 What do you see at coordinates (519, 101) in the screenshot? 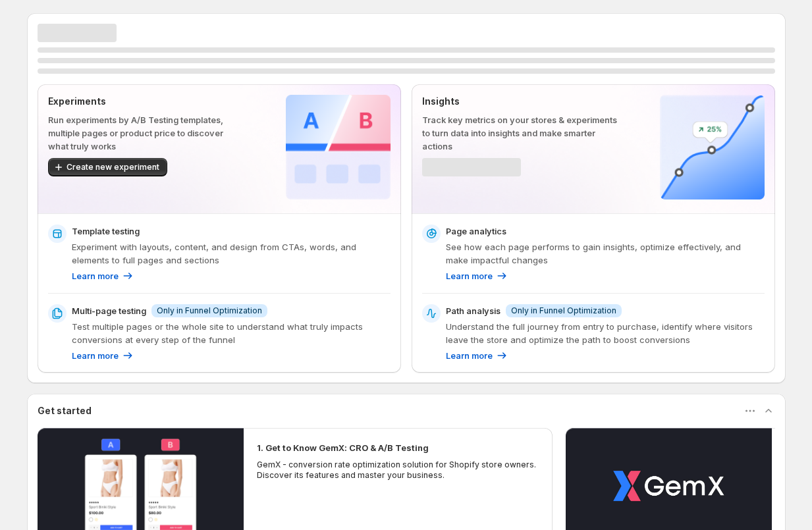
I see `p: Insights` at bounding box center [519, 101].